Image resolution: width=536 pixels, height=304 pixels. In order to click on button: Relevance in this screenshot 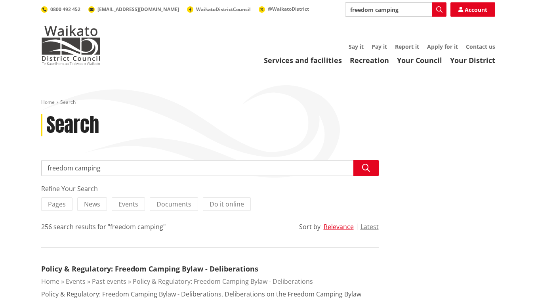, I will do `click(339, 227)`.